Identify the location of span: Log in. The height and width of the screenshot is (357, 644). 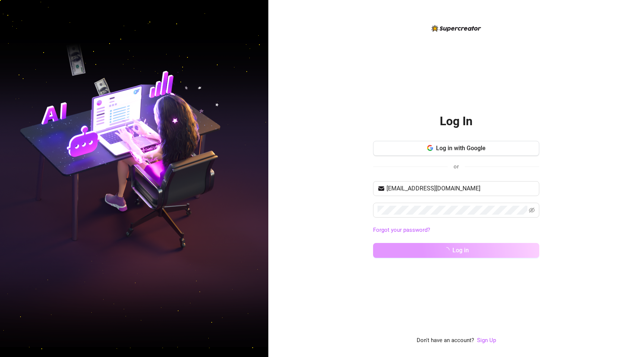
(460, 250).